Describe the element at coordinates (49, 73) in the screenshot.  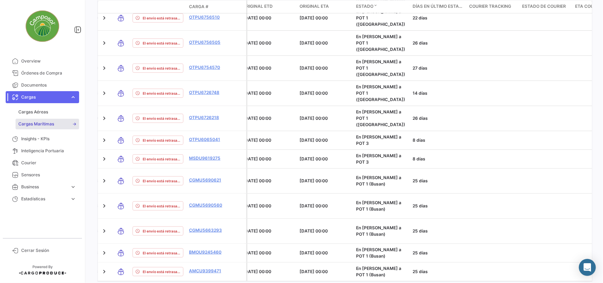
I see `span: Órdenes de Compra` at that location.